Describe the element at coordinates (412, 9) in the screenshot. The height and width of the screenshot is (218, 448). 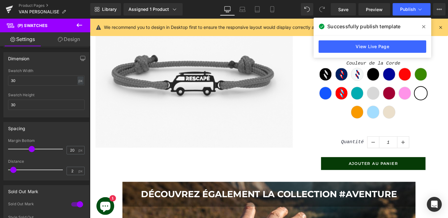
I see `button: Publish` at that location.